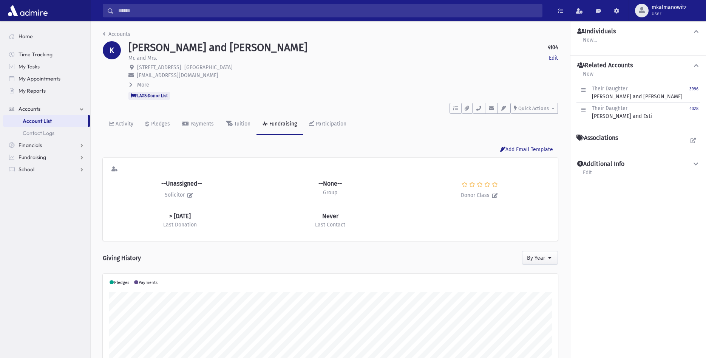  I want to click on p: Last Donation, so click(180, 224).